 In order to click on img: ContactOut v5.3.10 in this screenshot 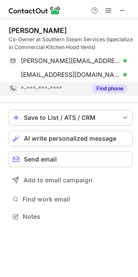, I will do `click(35, 10)`.